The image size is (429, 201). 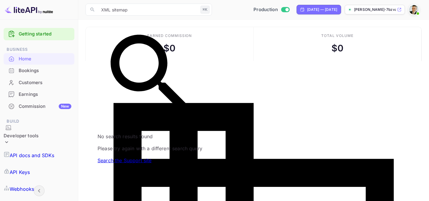 What do you see at coordinates (45, 34) in the screenshot?
I see `a: Getting started` at bounding box center [45, 34].